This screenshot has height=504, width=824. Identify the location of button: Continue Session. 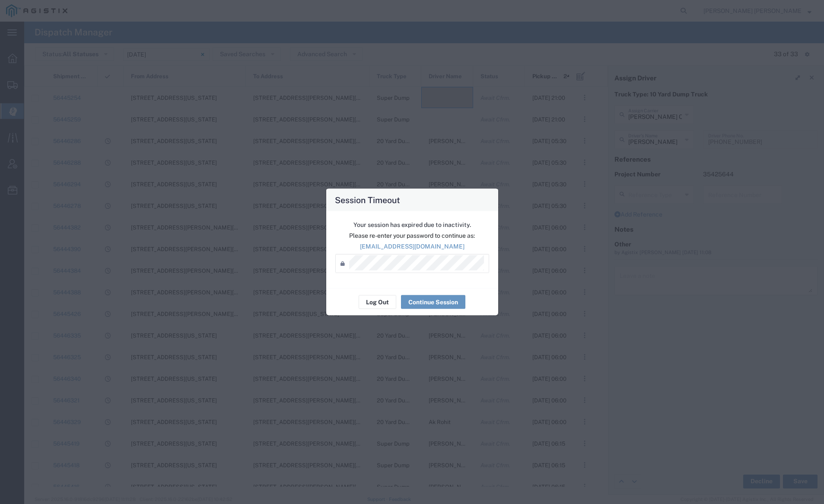
(433, 302).